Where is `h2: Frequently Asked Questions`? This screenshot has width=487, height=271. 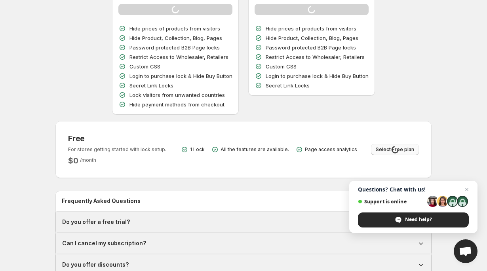
h2: Frequently Asked Questions is located at coordinates (244, 201).